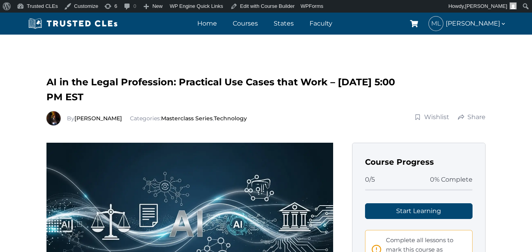 Image resolution: width=532 pixels, height=252 pixels. What do you see at coordinates (436, 24) in the screenshot?
I see `span: ML` at bounding box center [436, 24].